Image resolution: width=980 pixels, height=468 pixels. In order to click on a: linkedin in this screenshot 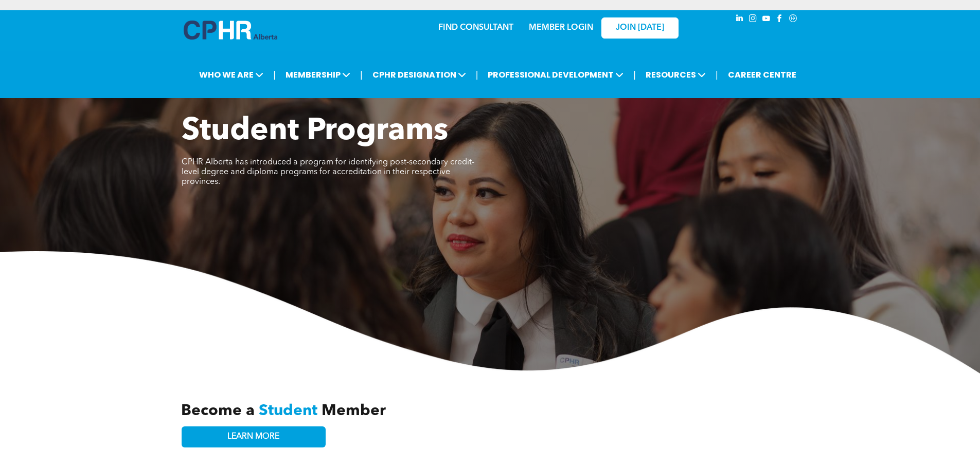, I will do `click(740, 20)`.